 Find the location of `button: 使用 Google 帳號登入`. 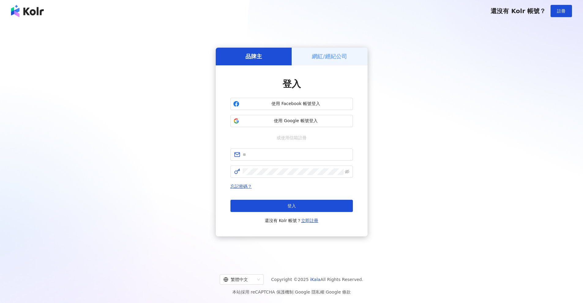

button: 使用 Google 帳號登入 is located at coordinates (291, 121).